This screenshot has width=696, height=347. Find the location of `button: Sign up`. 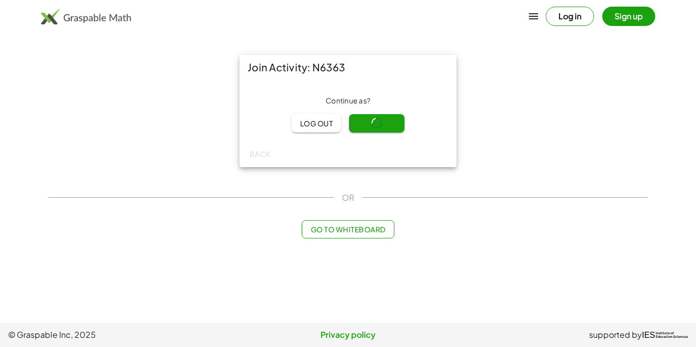

button: Sign up is located at coordinates (628, 16).